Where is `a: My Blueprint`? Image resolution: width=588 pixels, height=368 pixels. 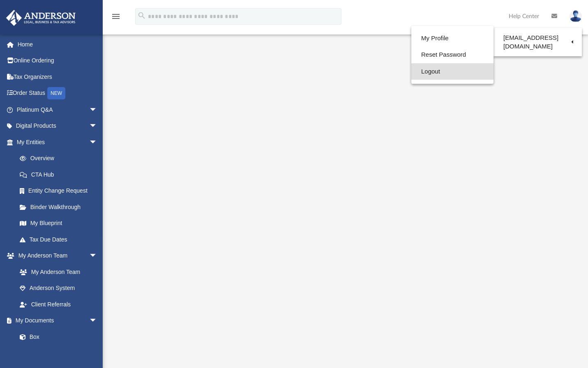 a: My Blueprint is located at coordinates (58, 223).